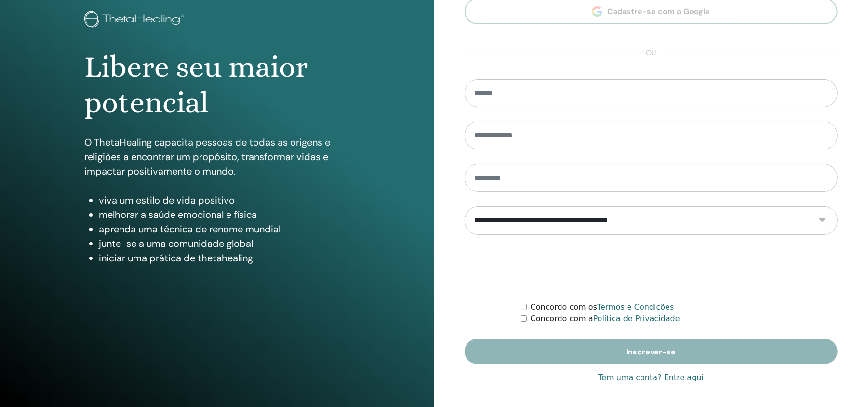 The height and width of the screenshot is (407, 868). What do you see at coordinates (190, 229) in the screenshot?
I see `font: aprenda uma técnica de renome mundial` at bounding box center [190, 229].